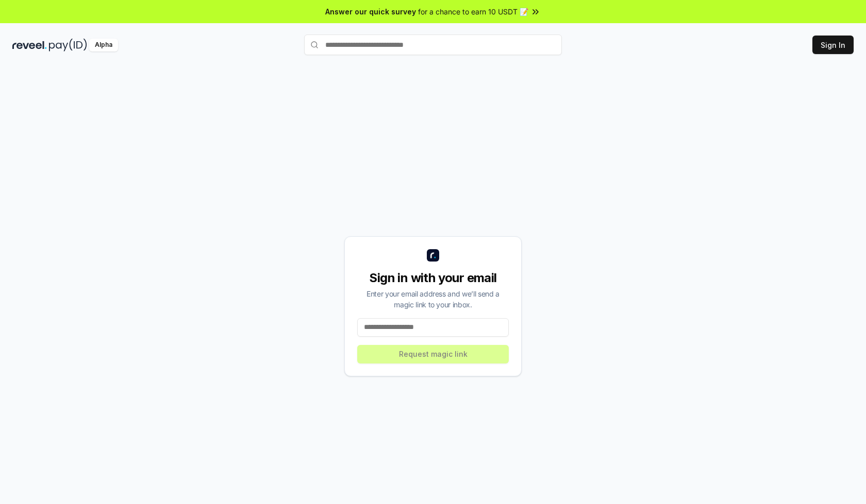 This screenshot has height=504, width=866. Describe the element at coordinates (433, 278) in the screenshot. I see `div: Sign in with your email` at that location.